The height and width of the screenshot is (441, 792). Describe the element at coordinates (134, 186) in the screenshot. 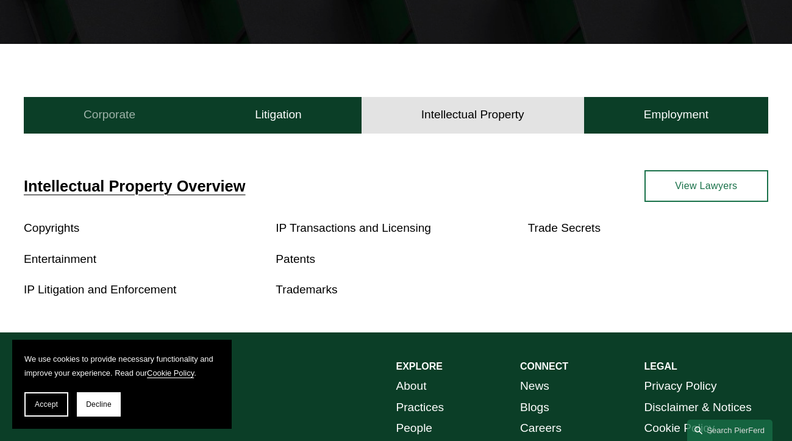

I see `span: Intellectual Property Overview` at that location.